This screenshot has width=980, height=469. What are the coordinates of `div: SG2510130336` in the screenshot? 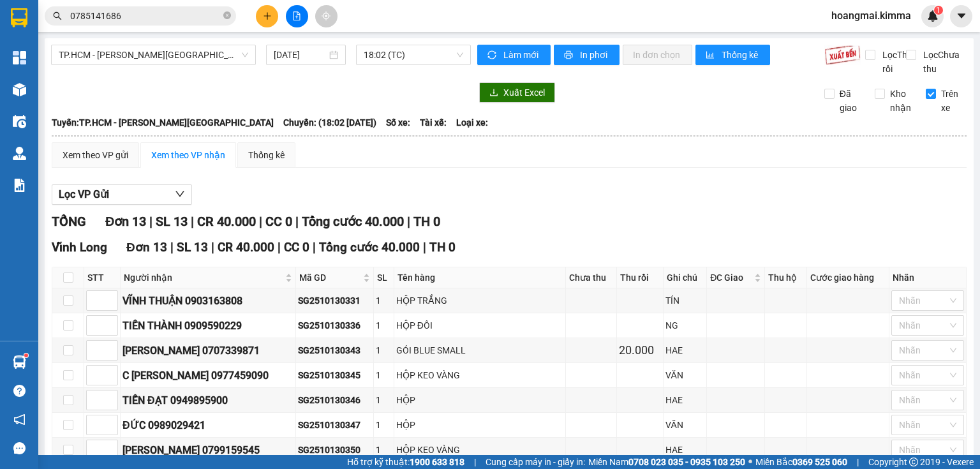 It's located at (334, 325).